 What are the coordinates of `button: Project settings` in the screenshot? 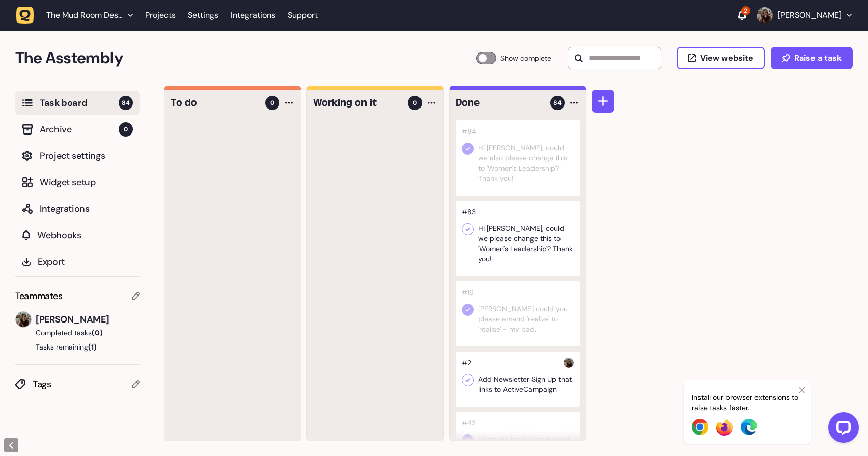 It's located at (77, 156).